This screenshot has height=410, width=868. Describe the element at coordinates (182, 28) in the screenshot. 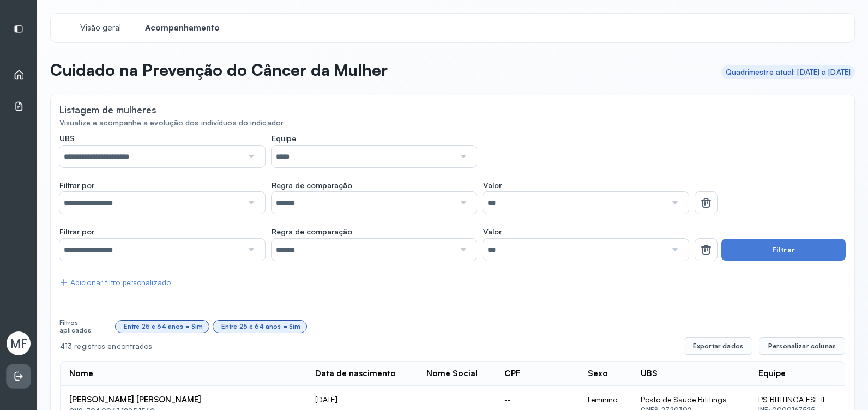

I see `span: Acompanhamento` at that location.